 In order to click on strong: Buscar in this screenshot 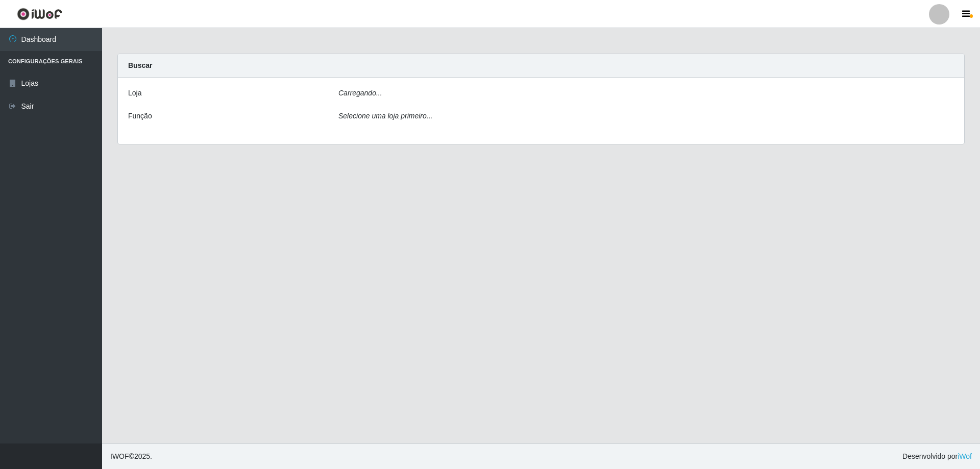, I will do `click(140, 65)`.